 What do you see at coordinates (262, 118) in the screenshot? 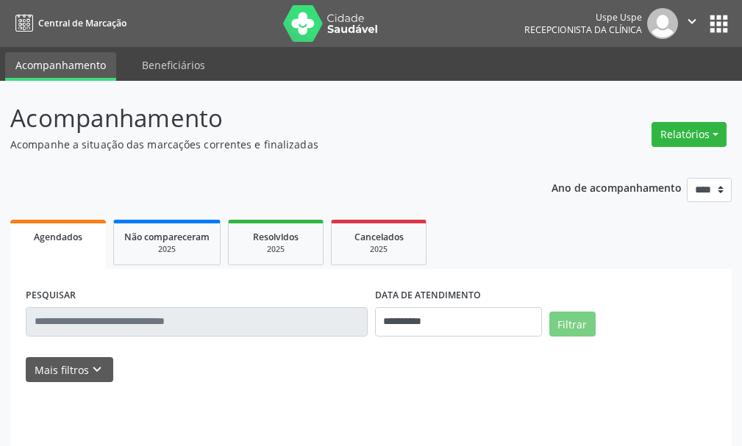
I see `p: Acompanhamento` at bounding box center [262, 118].